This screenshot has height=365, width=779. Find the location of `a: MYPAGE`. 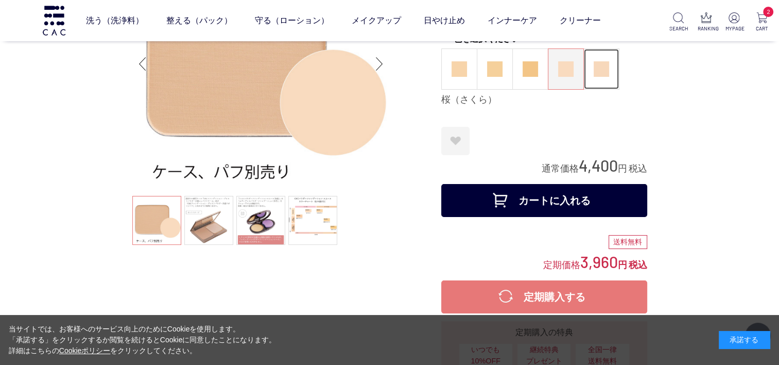

a: MYPAGE is located at coordinates (734, 22).